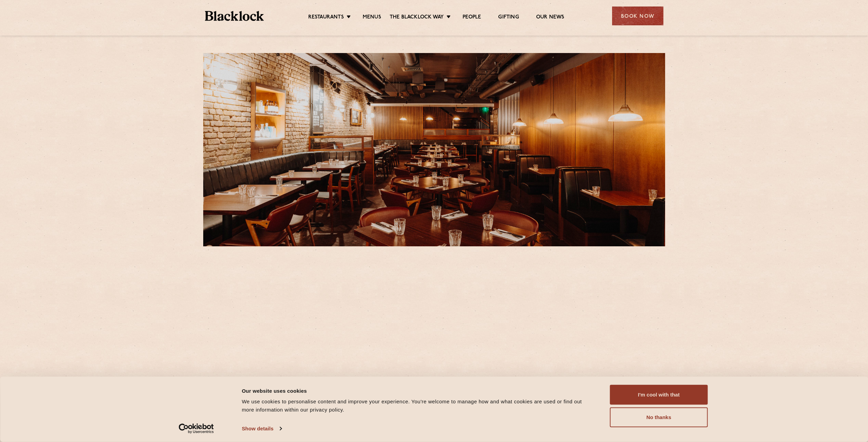 This screenshot has height=442, width=868. I want to click on a: Restaurants, so click(326, 18).